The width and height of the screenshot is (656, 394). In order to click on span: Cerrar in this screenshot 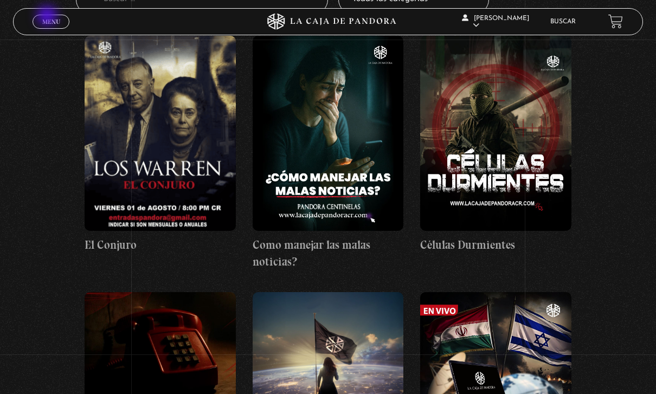, I will do `click(51, 31)`.